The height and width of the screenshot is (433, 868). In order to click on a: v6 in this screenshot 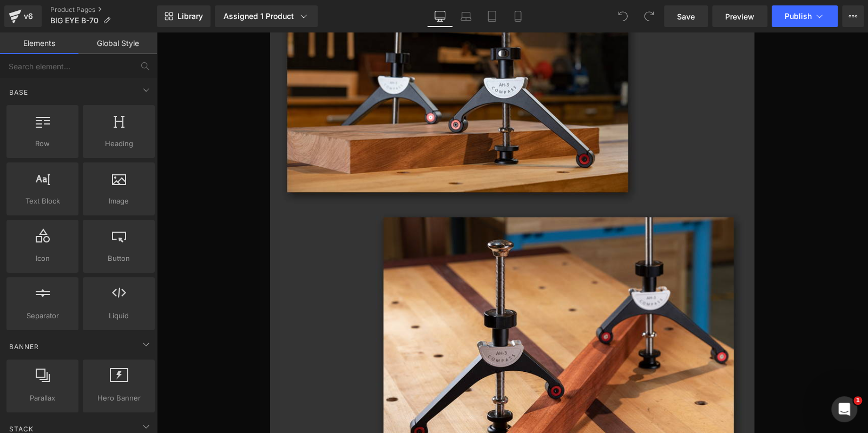, I will do `click(23, 16)`.